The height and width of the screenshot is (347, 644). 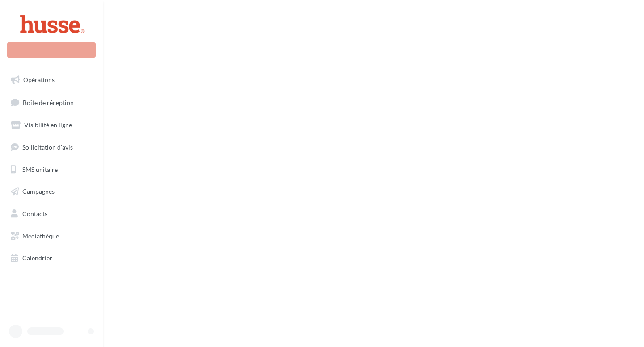 What do you see at coordinates (35, 214) in the screenshot?
I see `span: Contacts` at bounding box center [35, 214].